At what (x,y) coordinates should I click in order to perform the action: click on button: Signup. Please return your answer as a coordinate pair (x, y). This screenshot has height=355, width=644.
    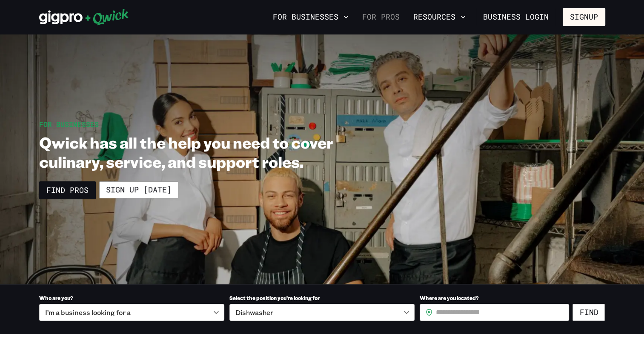
    Looking at the image, I should click on (584, 17).